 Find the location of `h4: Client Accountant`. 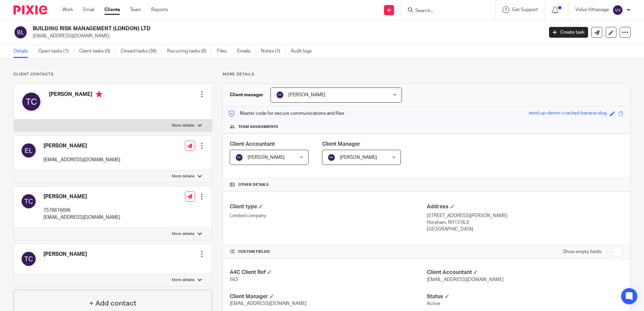

h4: Client Accountant is located at coordinates (525, 272).